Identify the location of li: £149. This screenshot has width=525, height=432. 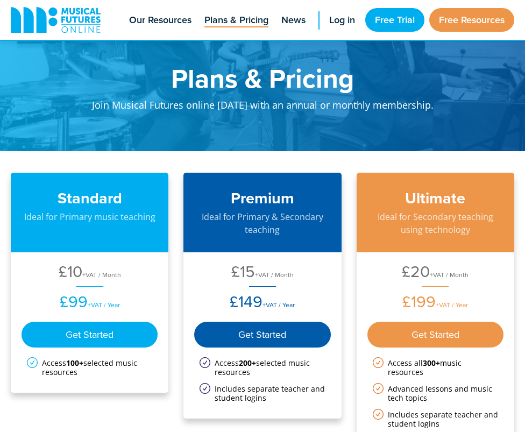
(262, 294).